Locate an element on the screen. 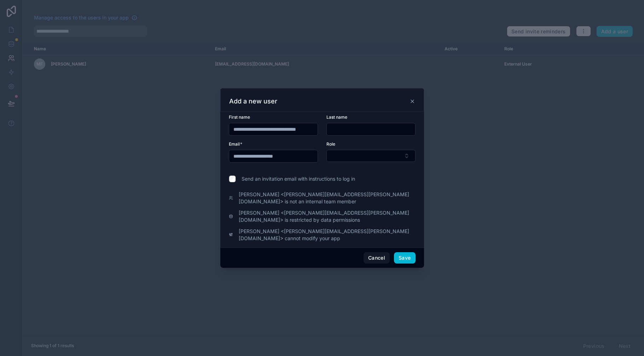 Image resolution: width=644 pixels, height=356 pixels. button: Select Button is located at coordinates (371, 156).